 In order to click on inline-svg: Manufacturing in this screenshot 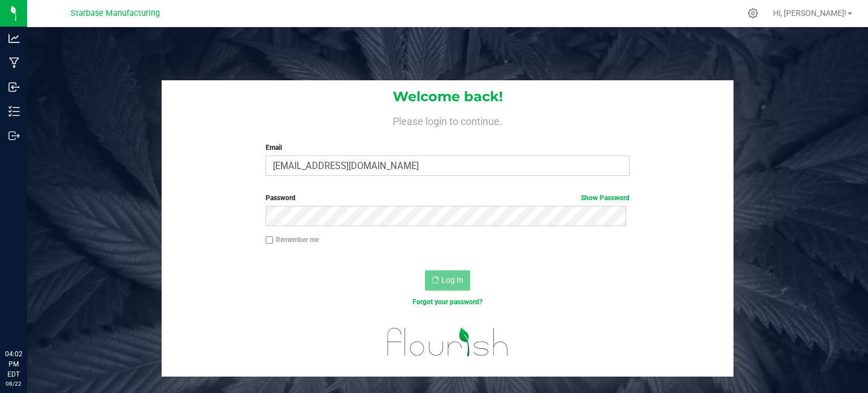, I will do `click(14, 63)`.